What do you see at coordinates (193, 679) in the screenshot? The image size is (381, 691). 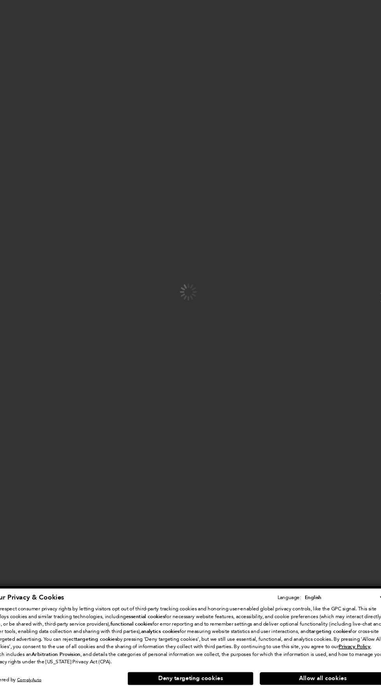 I see `button: Deny targeting cookies` at bounding box center [193, 679].